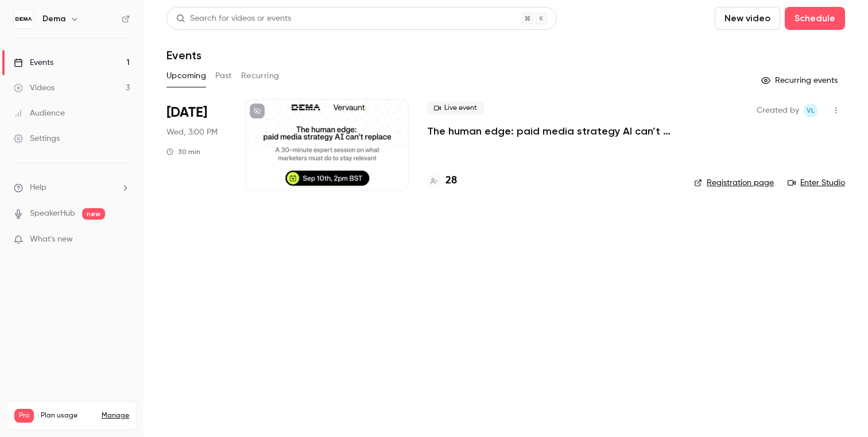  I want to click on span: Live event, so click(456, 108).